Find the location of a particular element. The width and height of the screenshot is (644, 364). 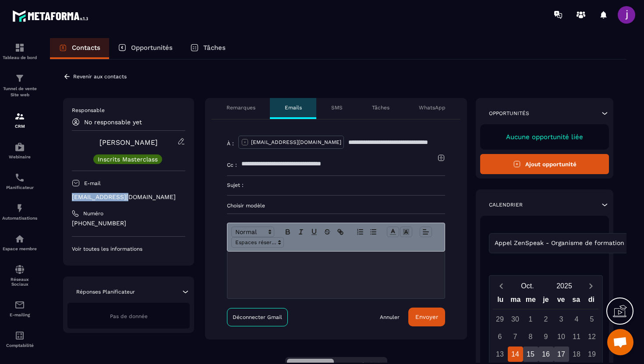

button: Open months overlay is located at coordinates (527, 286).